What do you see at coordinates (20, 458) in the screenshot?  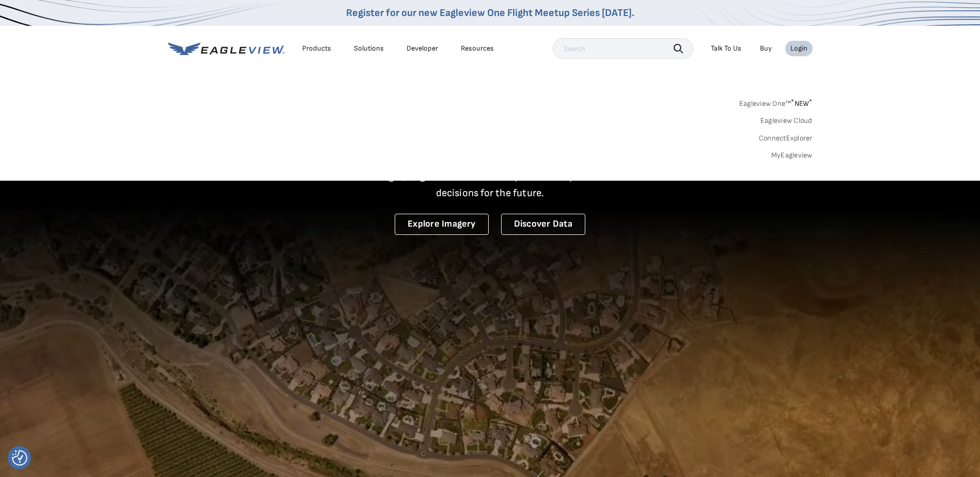 I see `button: Consent Preferences` at bounding box center [20, 458].